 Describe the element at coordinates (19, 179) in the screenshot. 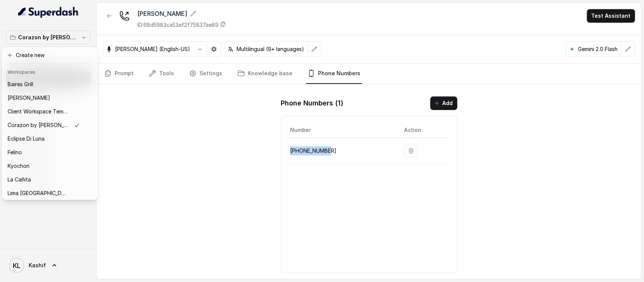

I see `p: La Cañita` at that location.